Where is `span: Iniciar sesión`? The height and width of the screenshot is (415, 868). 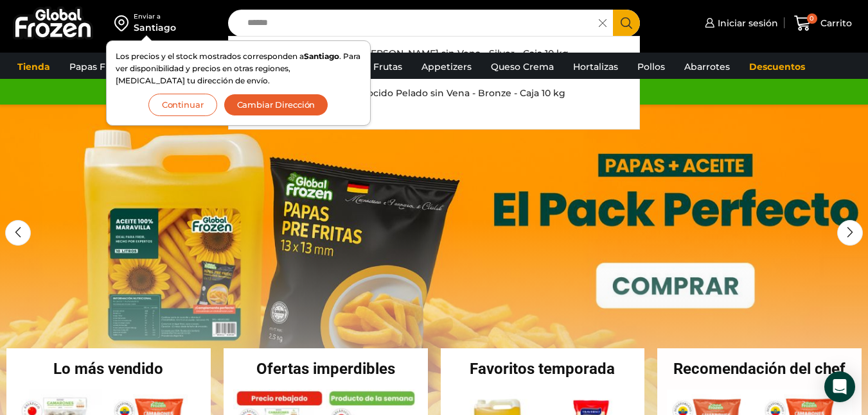
span: Iniciar sesión is located at coordinates (745, 23).